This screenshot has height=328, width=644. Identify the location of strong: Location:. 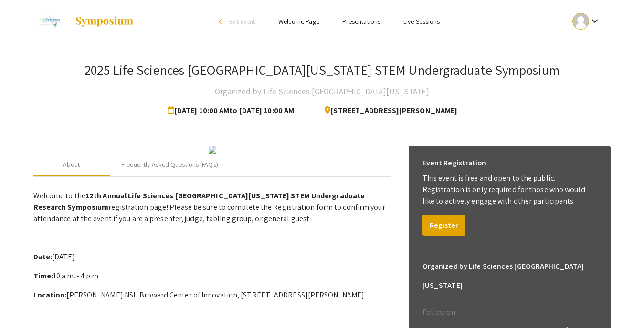
(50, 295).